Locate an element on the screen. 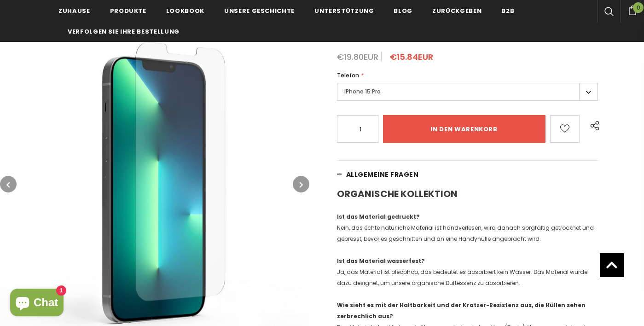  span: Blog is located at coordinates (403, 10).